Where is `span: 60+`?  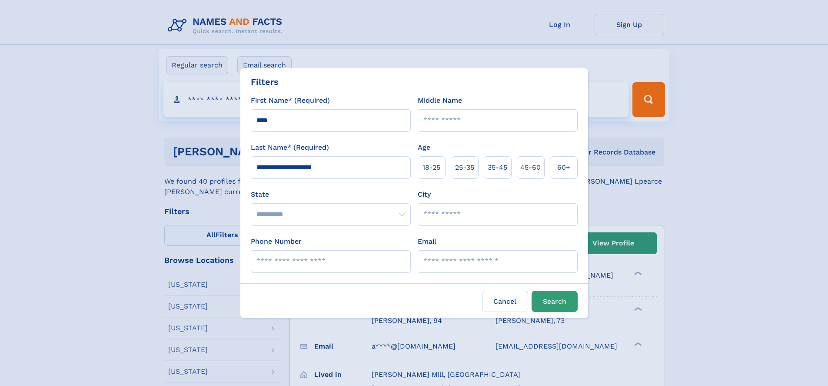 span: 60+ is located at coordinates (564, 167).